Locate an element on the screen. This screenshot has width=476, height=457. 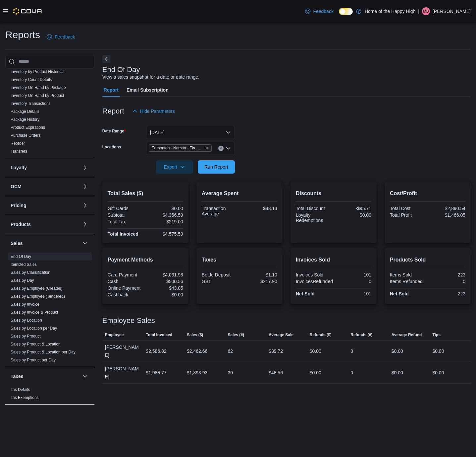
div: $500.56 is located at coordinates (165, 281).